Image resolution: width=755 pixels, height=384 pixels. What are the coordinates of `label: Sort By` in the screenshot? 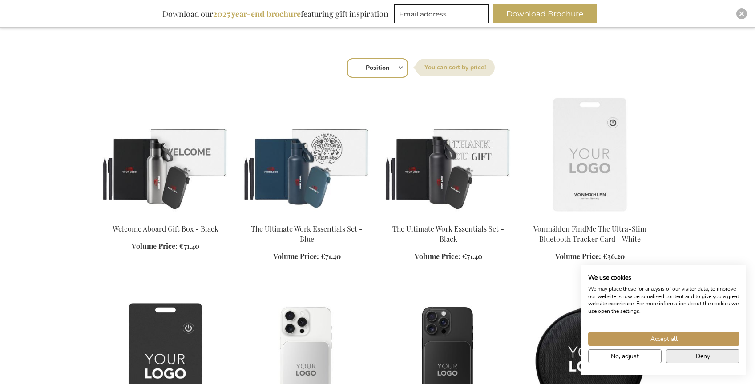 It's located at (455, 68).